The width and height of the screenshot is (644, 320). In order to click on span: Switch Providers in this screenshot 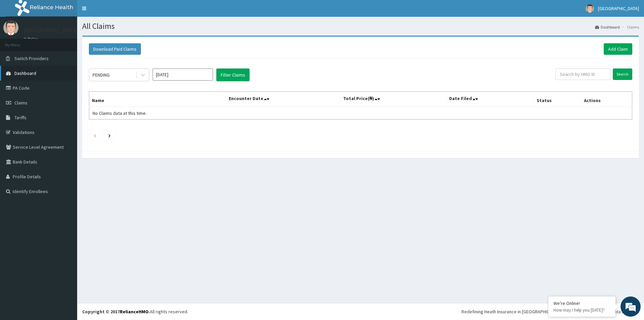, I will do `click(32, 58)`.